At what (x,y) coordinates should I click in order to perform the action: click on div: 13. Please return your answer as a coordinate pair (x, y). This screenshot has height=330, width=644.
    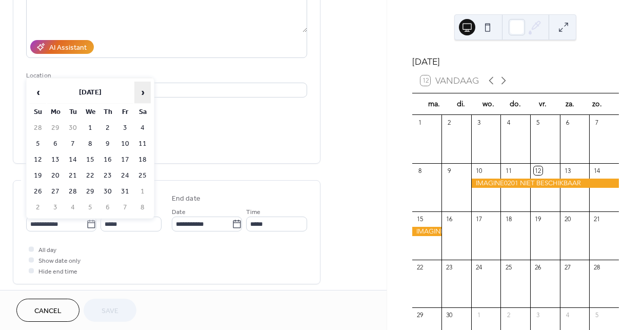
    Looking at the image, I should click on (568, 171).